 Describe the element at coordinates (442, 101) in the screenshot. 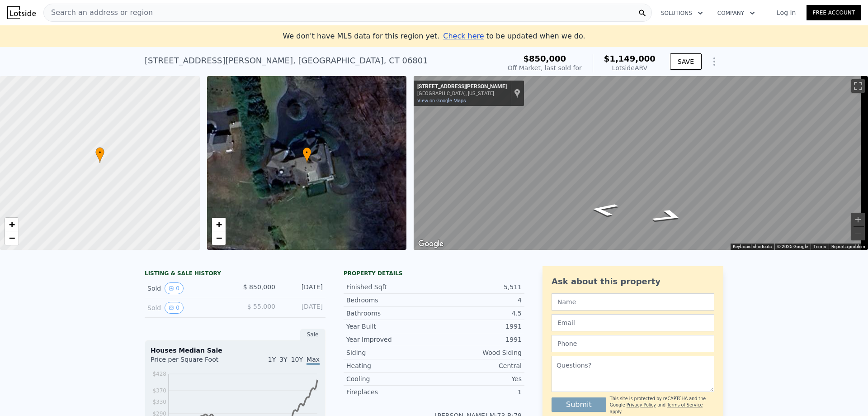

I see `a: View on Google Maps` at that location.